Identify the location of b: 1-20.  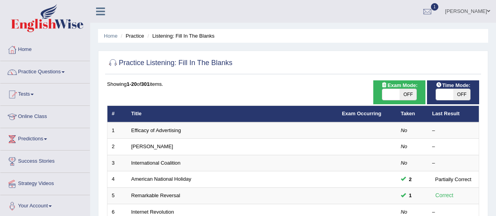
(132, 84).